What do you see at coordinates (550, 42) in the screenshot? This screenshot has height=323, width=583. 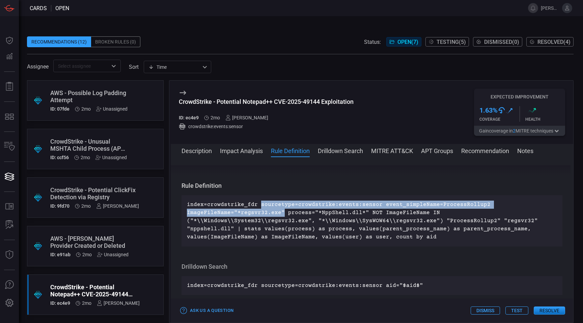 I see `button: Resolved(4)` at bounding box center [550, 42].